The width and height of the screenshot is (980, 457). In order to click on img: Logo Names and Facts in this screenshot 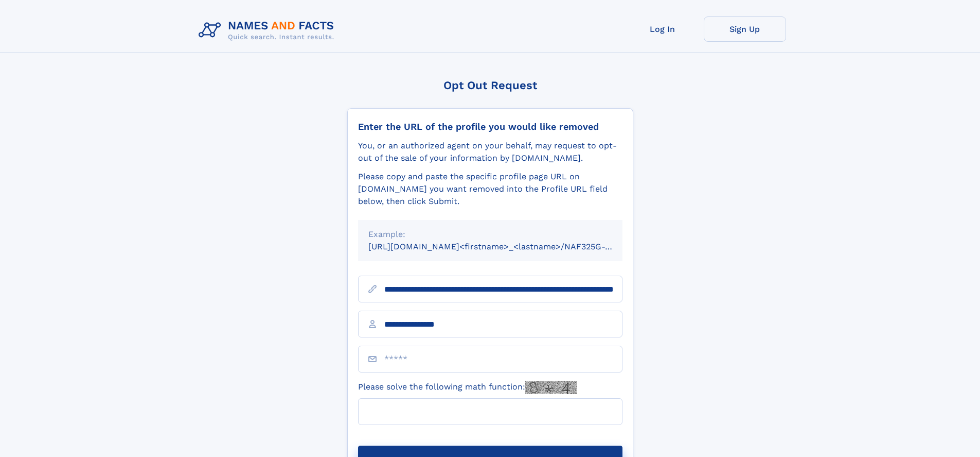, I will do `click(269, 30)`.